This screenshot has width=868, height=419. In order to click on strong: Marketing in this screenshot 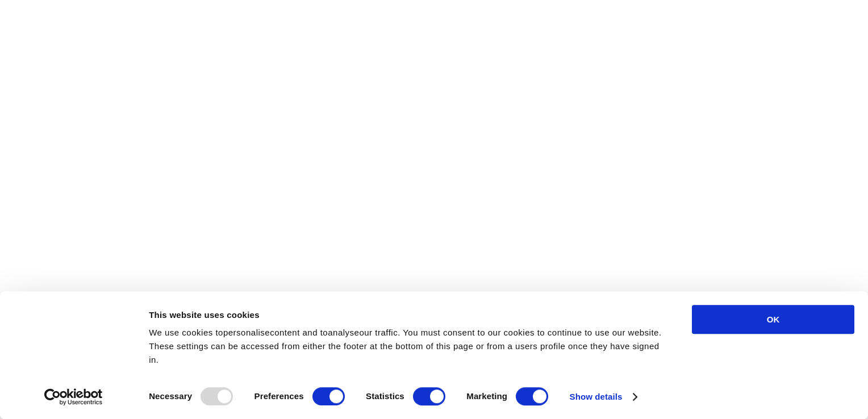, I will do `click(487, 396)`.